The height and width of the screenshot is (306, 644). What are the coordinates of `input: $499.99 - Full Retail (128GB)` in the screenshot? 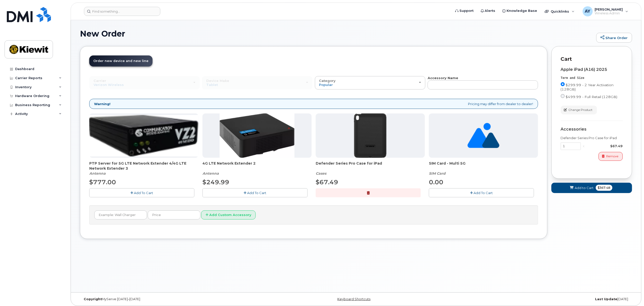 It's located at (563, 96).